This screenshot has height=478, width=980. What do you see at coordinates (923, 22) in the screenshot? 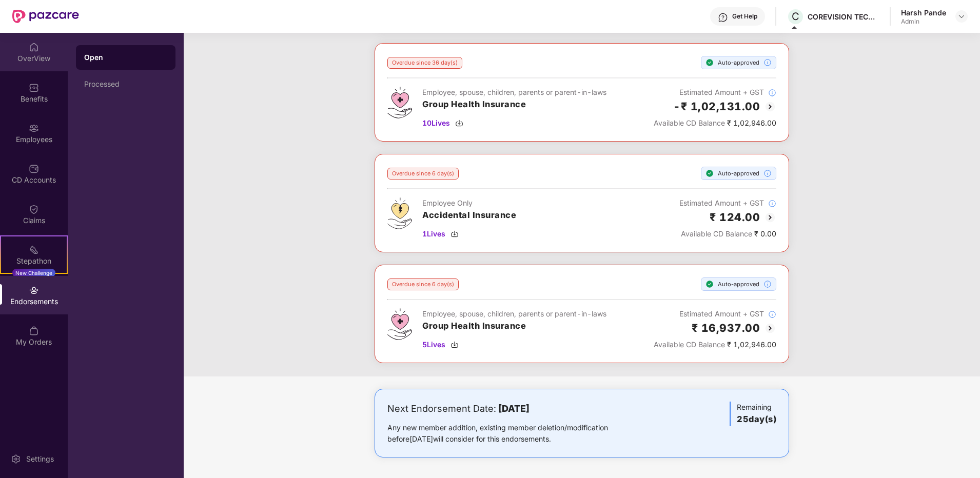
I see `div: Admin` at bounding box center [923, 22].